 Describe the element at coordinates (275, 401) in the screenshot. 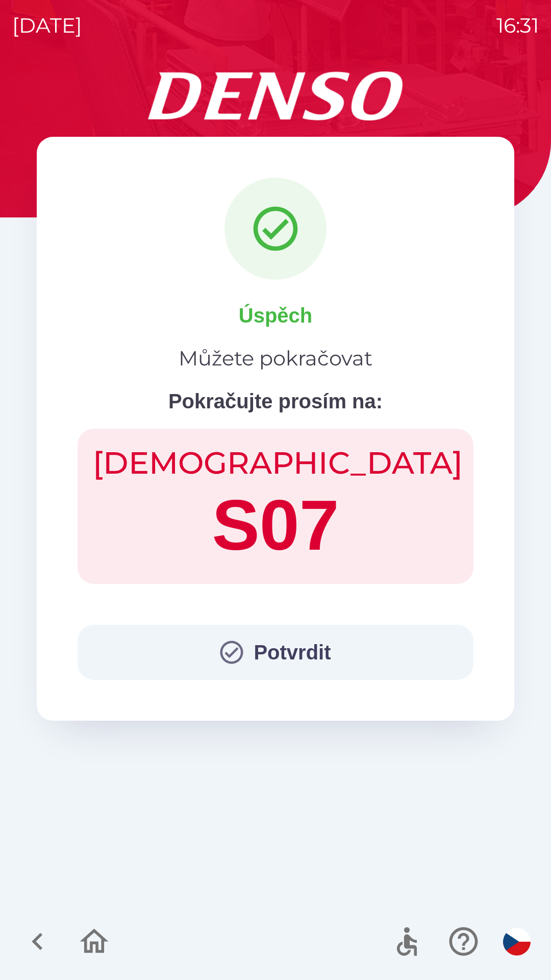

I see `p: Pokračujte prosím na:` at that location.